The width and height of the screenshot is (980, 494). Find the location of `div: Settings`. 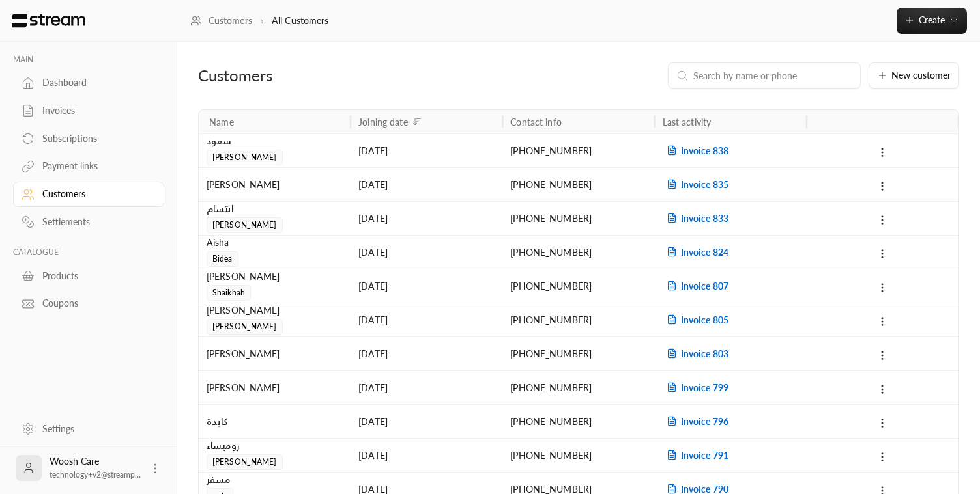

div: Settings is located at coordinates (95, 429).